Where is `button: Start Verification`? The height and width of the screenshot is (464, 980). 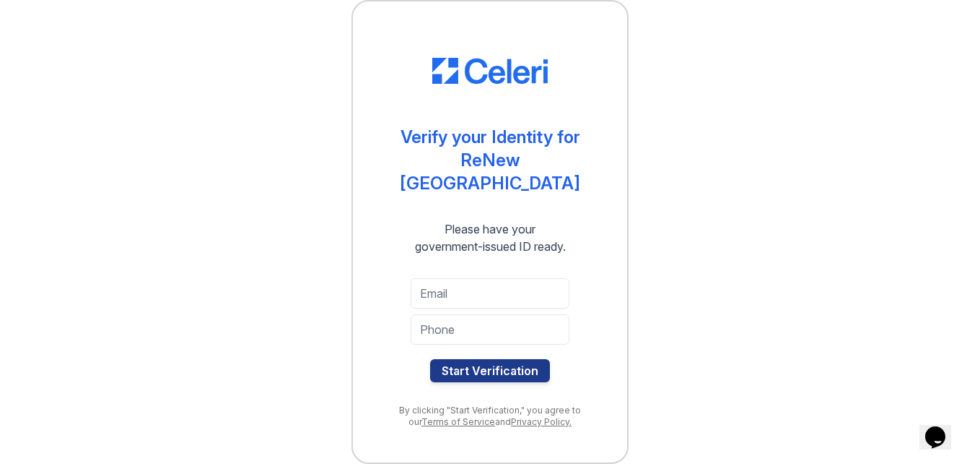 button: Start Verification is located at coordinates (490, 371).